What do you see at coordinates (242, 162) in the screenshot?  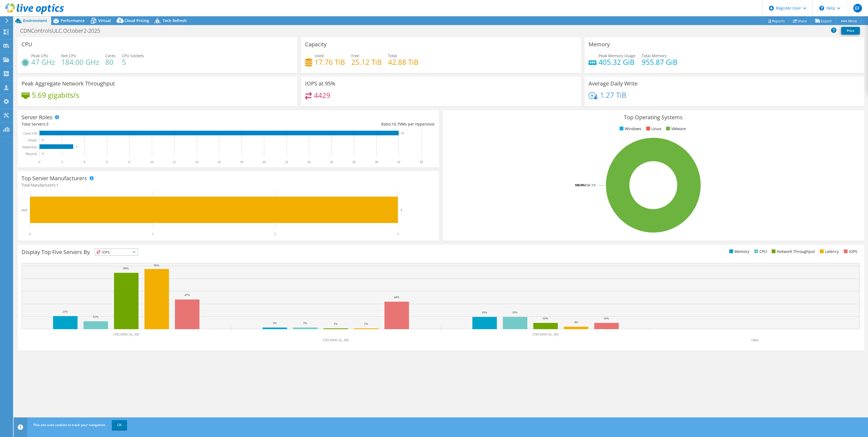 I see `text: 18` at bounding box center [242, 162].